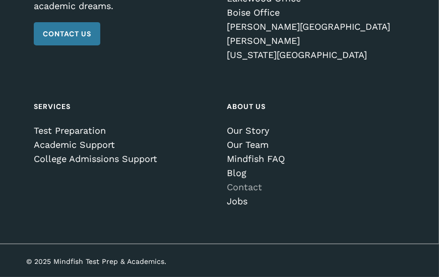 The width and height of the screenshot is (439, 277). Describe the element at coordinates (312, 145) in the screenshot. I see `a: Our Team` at that location.